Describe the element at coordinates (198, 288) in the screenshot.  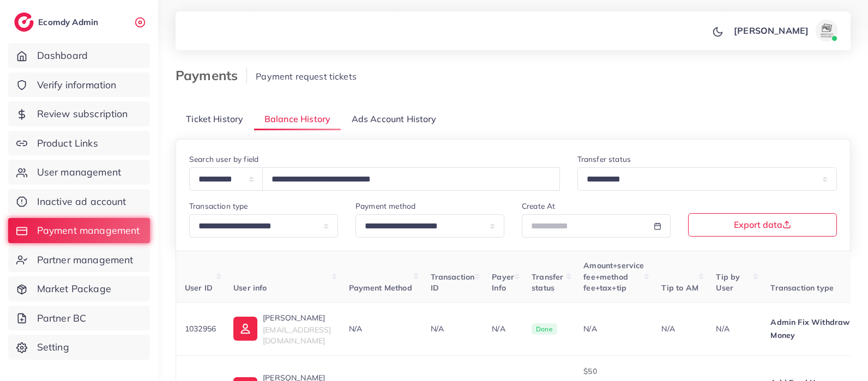
I see `span: User ID` at that location.